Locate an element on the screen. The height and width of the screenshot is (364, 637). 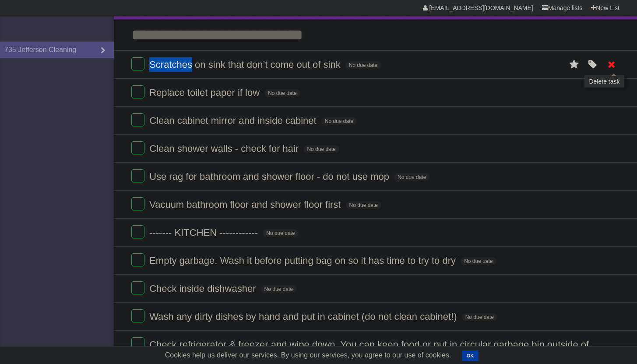
div: Flask is located at coordinates (30, 29).